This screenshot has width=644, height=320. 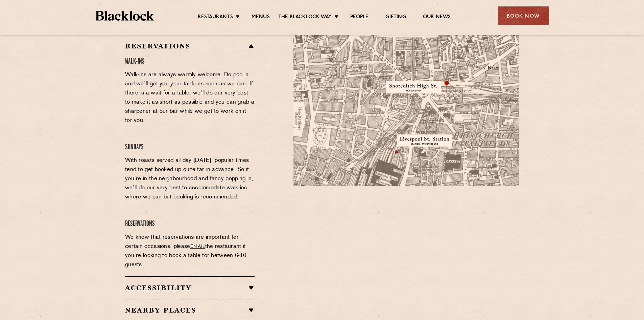 I want to click on a: Gifting, so click(x=396, y=18).